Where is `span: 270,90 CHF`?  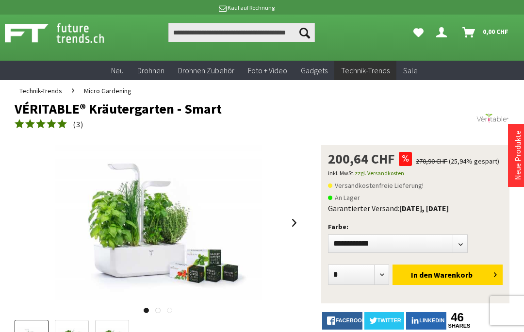
span: 270,90 CHF is located at coordinates (432, 161).